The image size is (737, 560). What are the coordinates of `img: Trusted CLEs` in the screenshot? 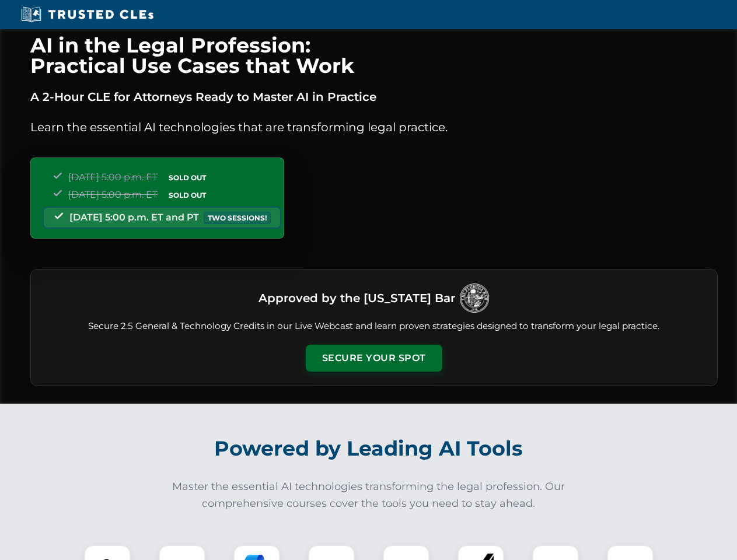 It's located at (87, 15).